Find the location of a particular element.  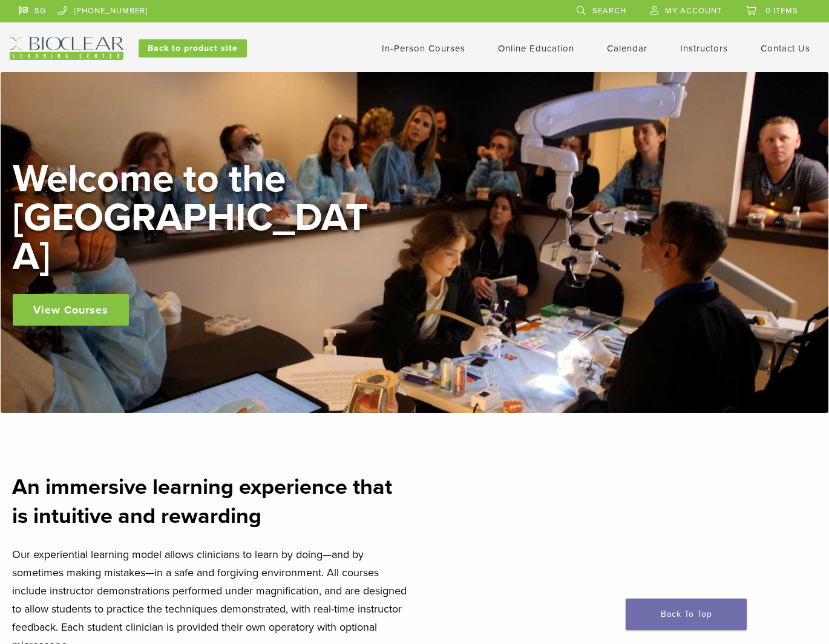

span: My Account is located at coordinates (694, 11).